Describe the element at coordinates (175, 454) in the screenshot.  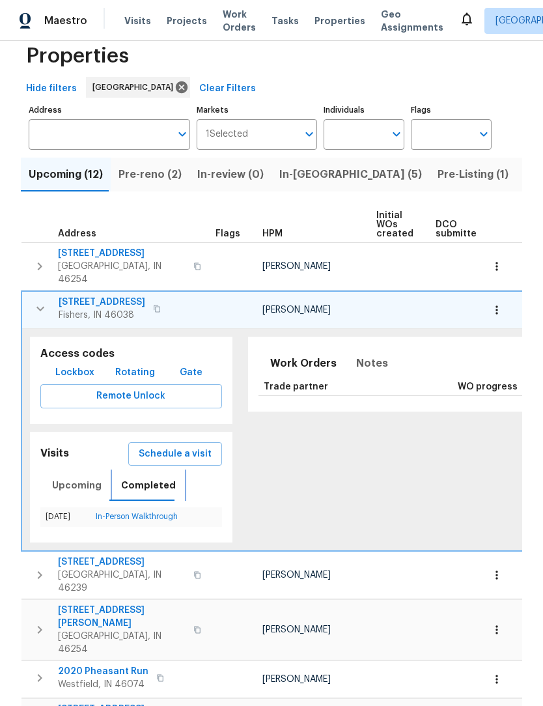
I see `span: Schedule a visit` at that location.